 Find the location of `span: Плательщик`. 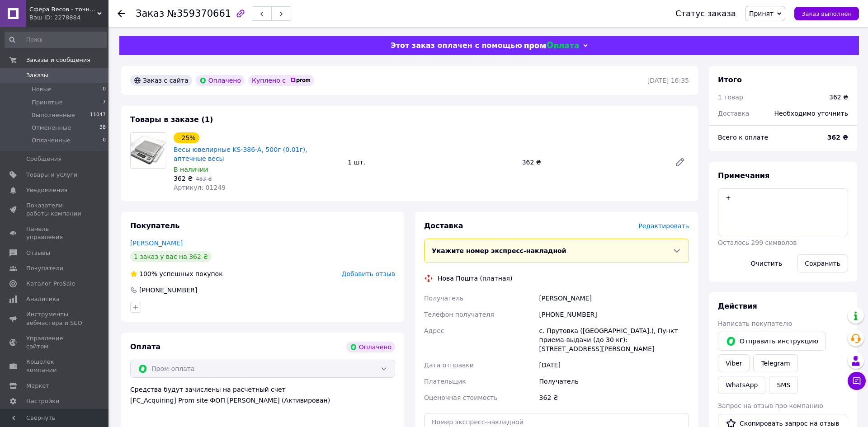

span: Плательщик is located at coordinates (445, 382).